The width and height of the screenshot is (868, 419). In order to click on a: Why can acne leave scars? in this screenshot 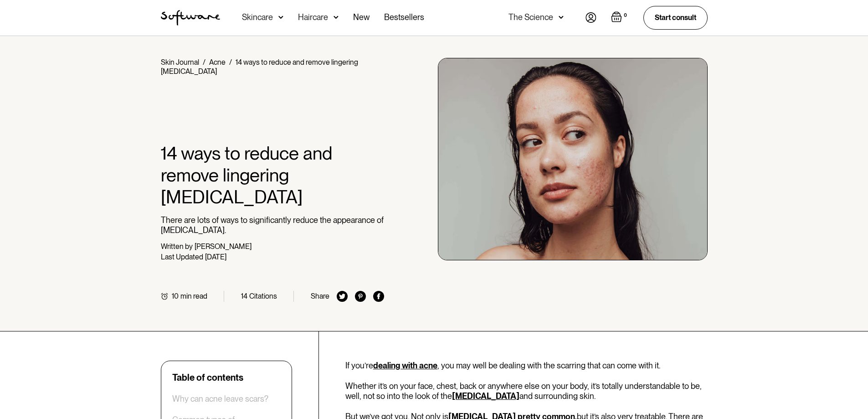, I will do `click(220, 398)`.